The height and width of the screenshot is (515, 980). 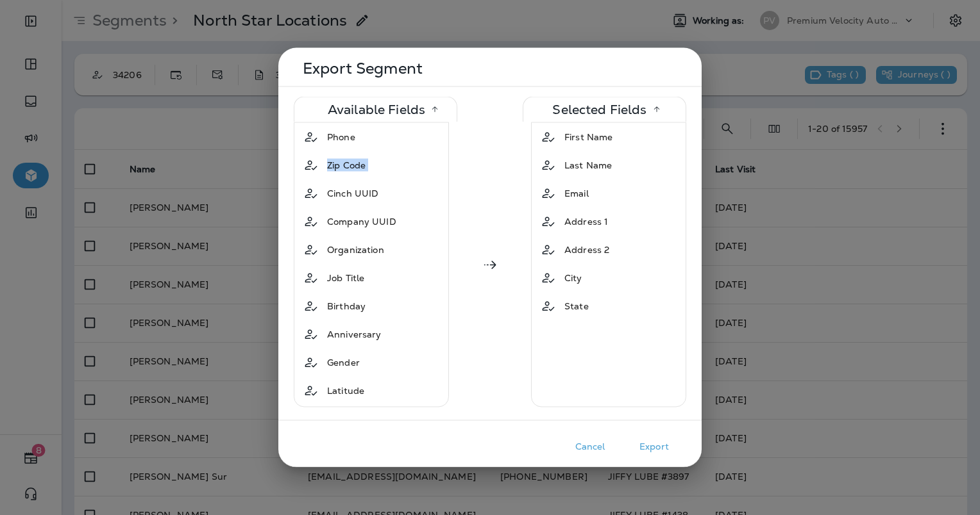 What do you see at coordinates (599, 110) in the screenshot?
I see `p: Selected Fields` at bounding box center [599, 110].